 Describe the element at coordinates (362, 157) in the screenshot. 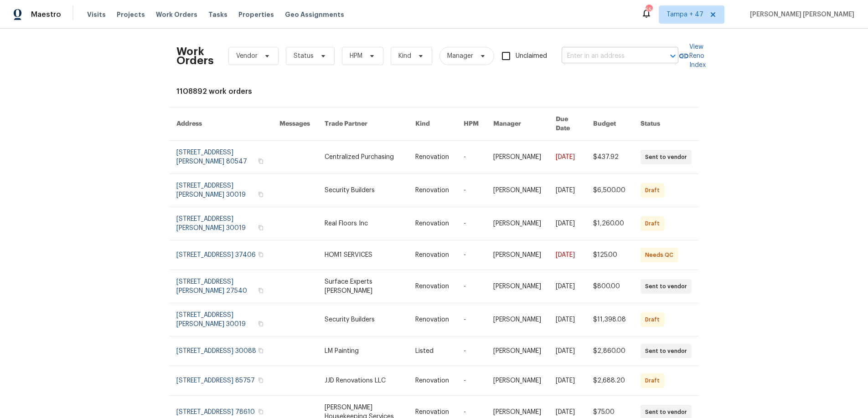

I see `td: Centralized Purchasing` at that location.